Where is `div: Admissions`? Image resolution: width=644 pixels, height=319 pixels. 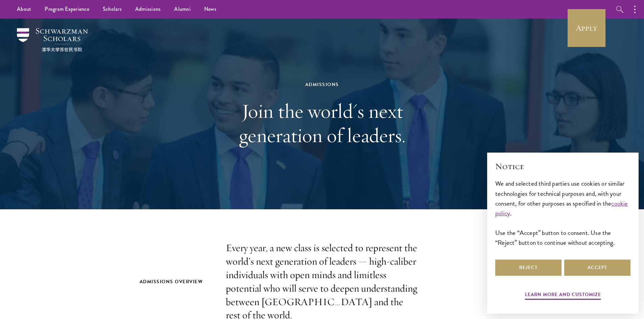 div: Admissions is located at coordinates (322, 84).